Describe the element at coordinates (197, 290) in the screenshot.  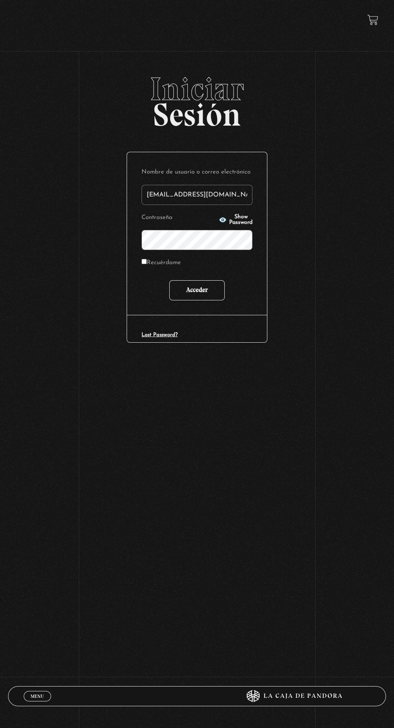
I see `input: Acceder` at that location.